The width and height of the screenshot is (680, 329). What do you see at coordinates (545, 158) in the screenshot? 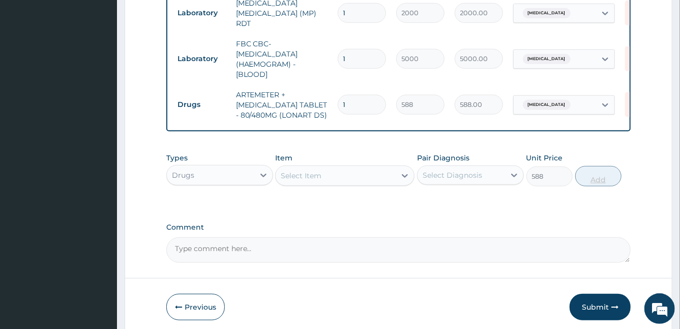
I see `label: Unit Price` at bounding box center [545, 158].